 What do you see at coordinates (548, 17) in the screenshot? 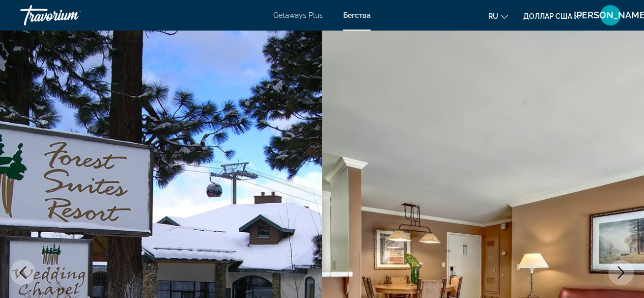
I see `font: доллар США` at bounding box center [548, 17].